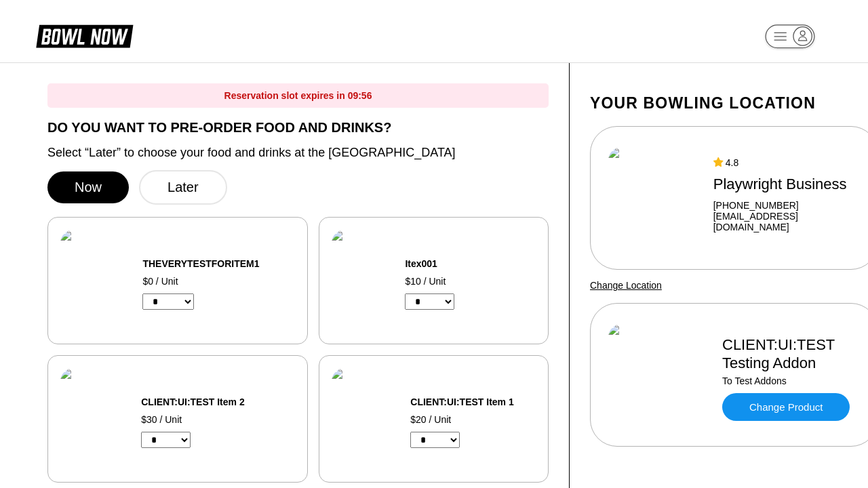  I want to click on img: Playwright Business, so click(655, 198).